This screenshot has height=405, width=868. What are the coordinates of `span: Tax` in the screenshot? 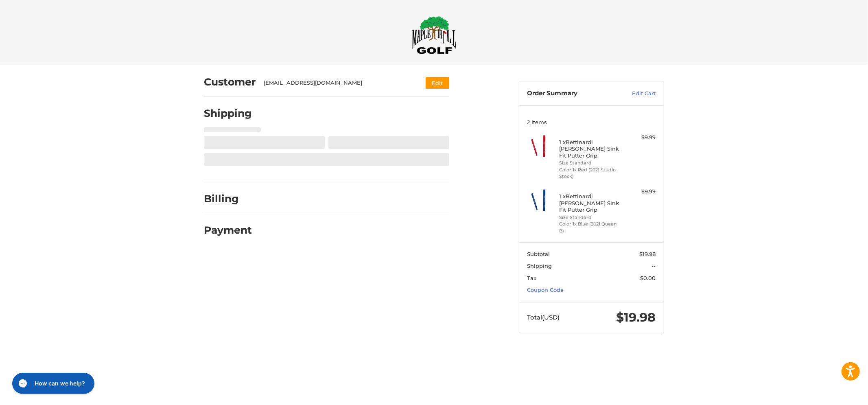 It's located at (532, 278).